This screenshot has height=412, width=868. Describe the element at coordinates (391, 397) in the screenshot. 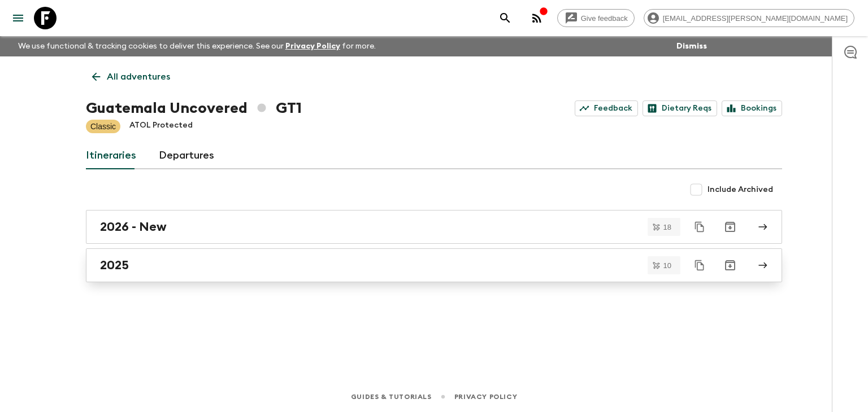

I see `a: Guides & Tutorials` at that location.